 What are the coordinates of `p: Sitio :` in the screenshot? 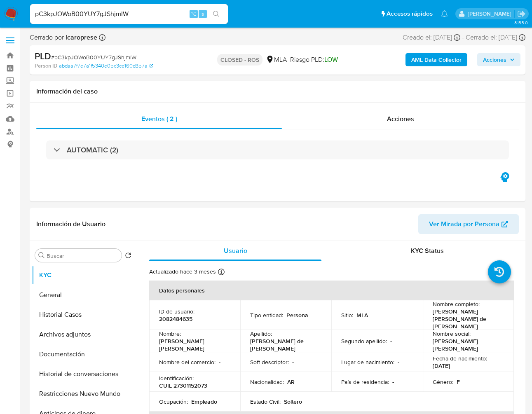 It's located at (347, 315).